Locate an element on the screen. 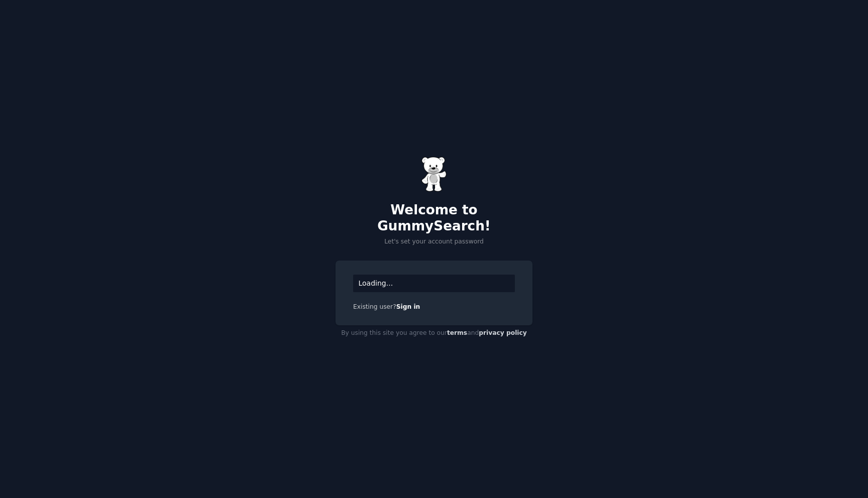 Image resolution: width=868 pixels, height=498 pixels. a: Sign in is located at coordinates (408, 307).